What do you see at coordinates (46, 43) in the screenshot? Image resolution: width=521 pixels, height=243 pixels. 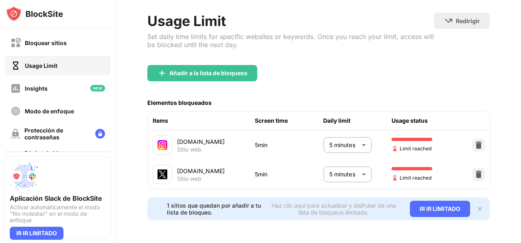 I see `div: Bloquear sitios` at bounding box center [46, 43].